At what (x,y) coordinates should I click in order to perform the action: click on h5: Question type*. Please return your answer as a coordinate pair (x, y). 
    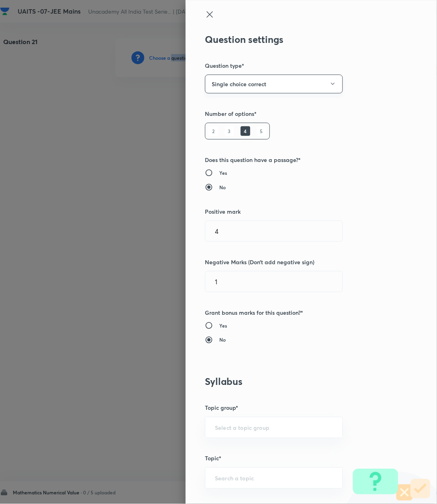
    Looking at the image, I should click on (298, 65).